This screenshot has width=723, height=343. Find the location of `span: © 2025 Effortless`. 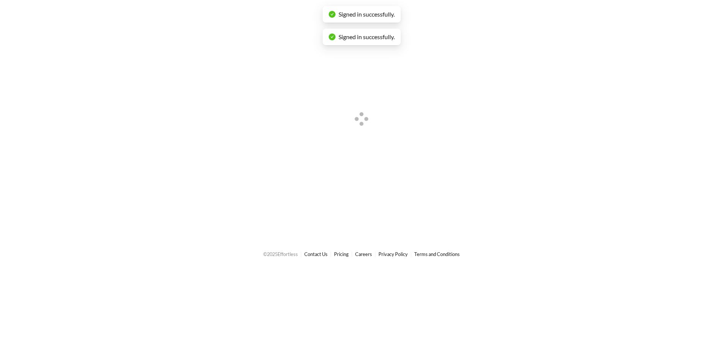

span: © 2025 Effortless is located at coordinates (281, 254).